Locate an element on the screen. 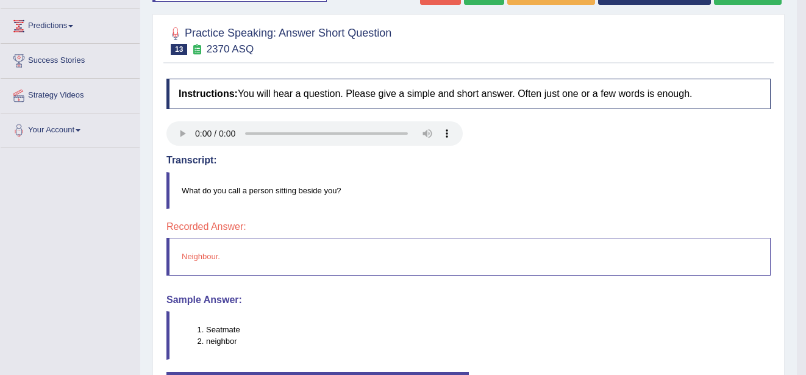 The width and height of the screenshot is (806, 375). span: 13 is located at coordinates (179, 49).